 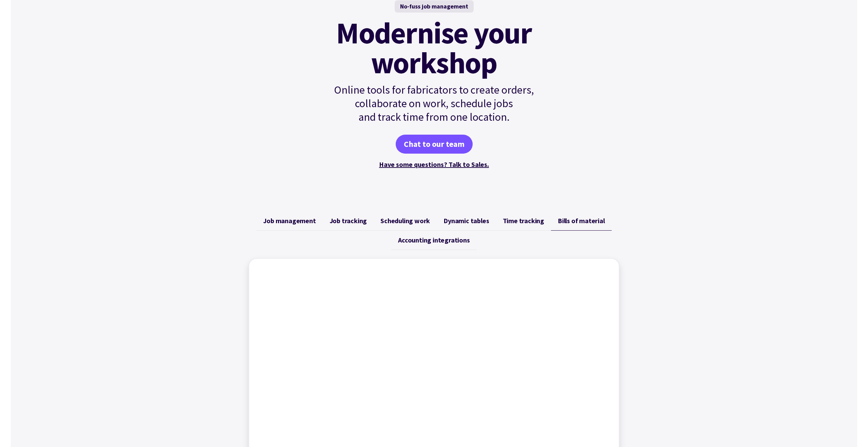 I want to click on span: Bills of material, so click(x=581, y=221).